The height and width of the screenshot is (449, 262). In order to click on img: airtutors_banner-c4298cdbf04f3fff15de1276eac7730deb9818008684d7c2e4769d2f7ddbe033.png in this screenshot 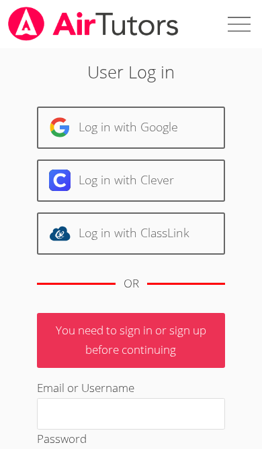, I will do `click(93, 23)`.